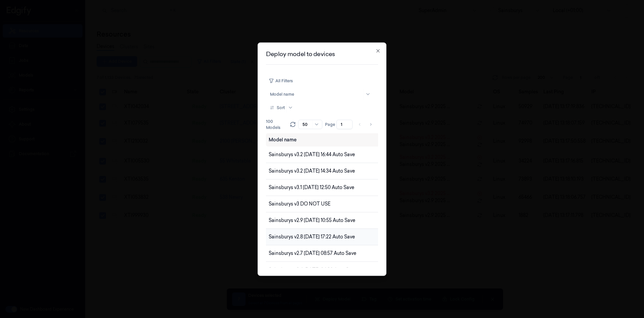 The width and height of the screenshot is (644, 318). I want to click on button: All Filters, so click(280, 80).